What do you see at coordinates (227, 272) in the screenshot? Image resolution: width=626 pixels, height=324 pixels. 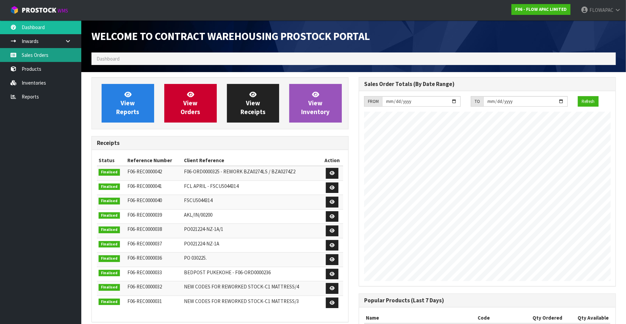 I see `span: BEDPOST PUKEKOHE - F06-ORD0000236` at bounding box center [227, 272].